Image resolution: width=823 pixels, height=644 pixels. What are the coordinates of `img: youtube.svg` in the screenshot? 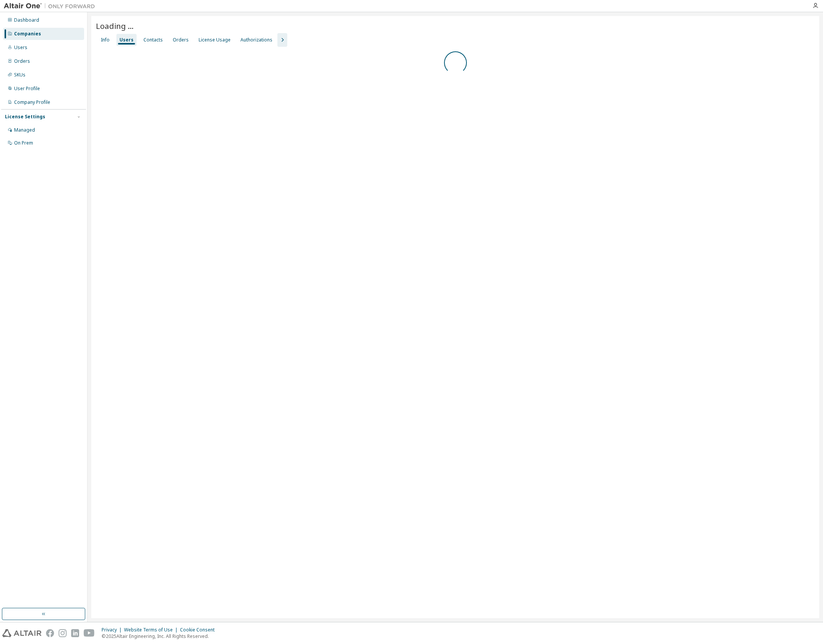 It's located at (89, 633).